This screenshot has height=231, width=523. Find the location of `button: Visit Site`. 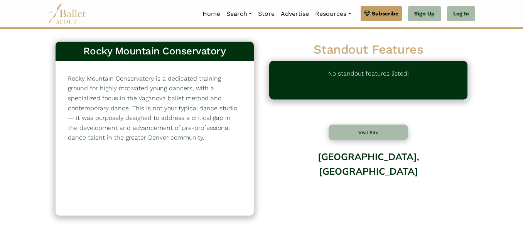

button: Visit Site is located at coordinates (369, 132).